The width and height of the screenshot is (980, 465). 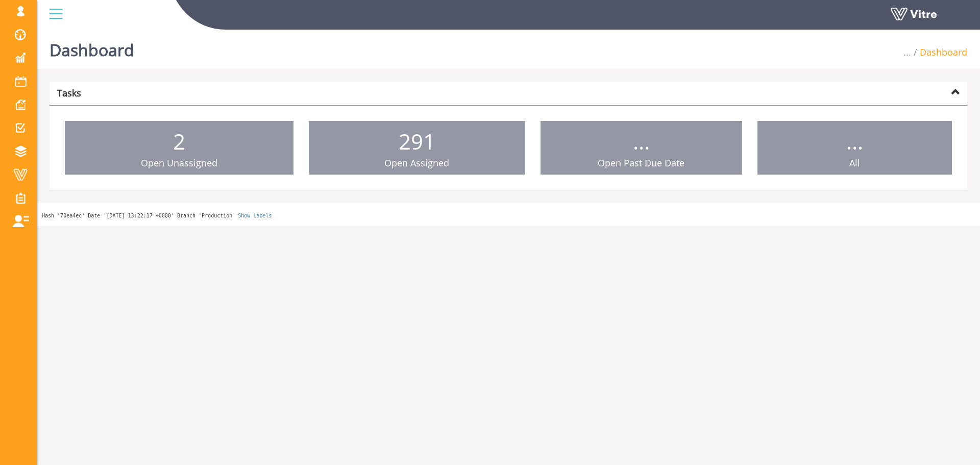 I want to click on span: Open Unassigned, so click(x=179, y=163).